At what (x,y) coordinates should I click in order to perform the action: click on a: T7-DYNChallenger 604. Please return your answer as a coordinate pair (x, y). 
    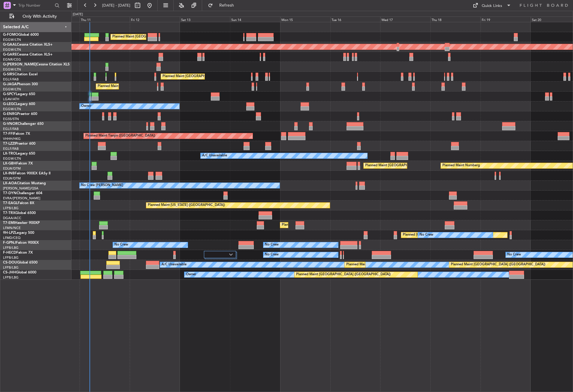
    Looking at the image, I should click on (23, 194).